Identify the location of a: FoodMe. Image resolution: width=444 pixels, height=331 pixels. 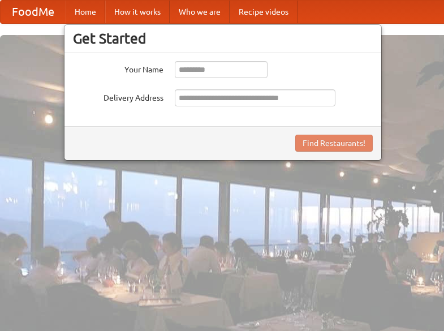
(33, 12).